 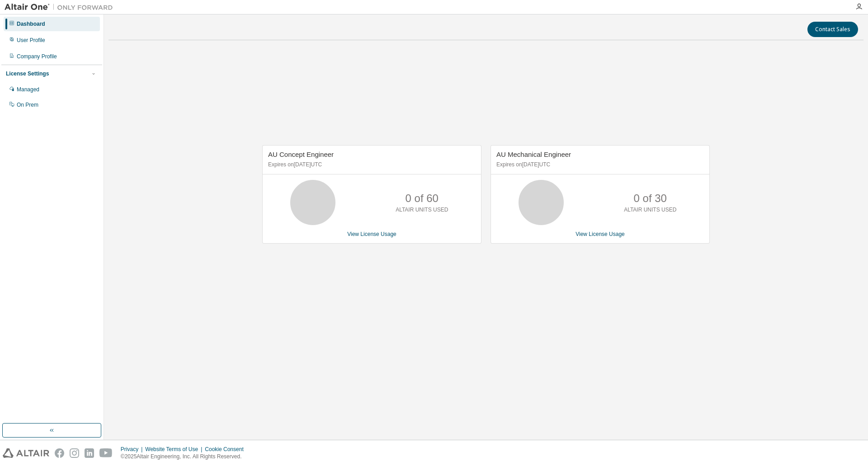 I want to click on span: AU Concept Engineer, so click(x=300, y=154).